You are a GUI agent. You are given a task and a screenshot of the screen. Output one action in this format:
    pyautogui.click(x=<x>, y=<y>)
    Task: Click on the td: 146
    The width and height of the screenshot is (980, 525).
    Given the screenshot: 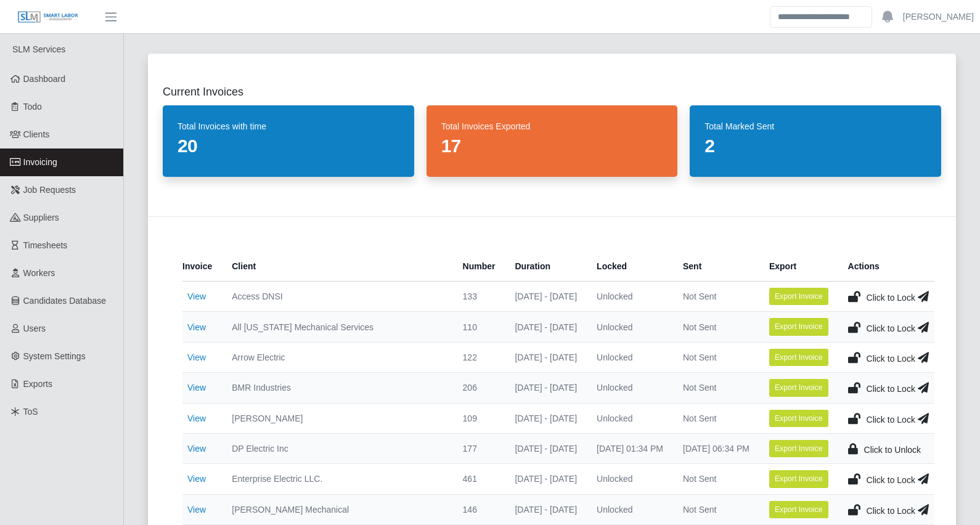 What is the action you would take?
    pyautogui.click(x=479, y=509)
    